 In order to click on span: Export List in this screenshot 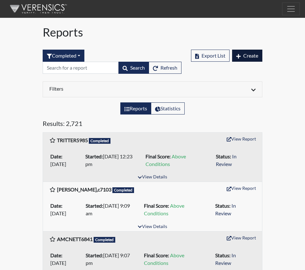, I will do `click(213, 55)`.